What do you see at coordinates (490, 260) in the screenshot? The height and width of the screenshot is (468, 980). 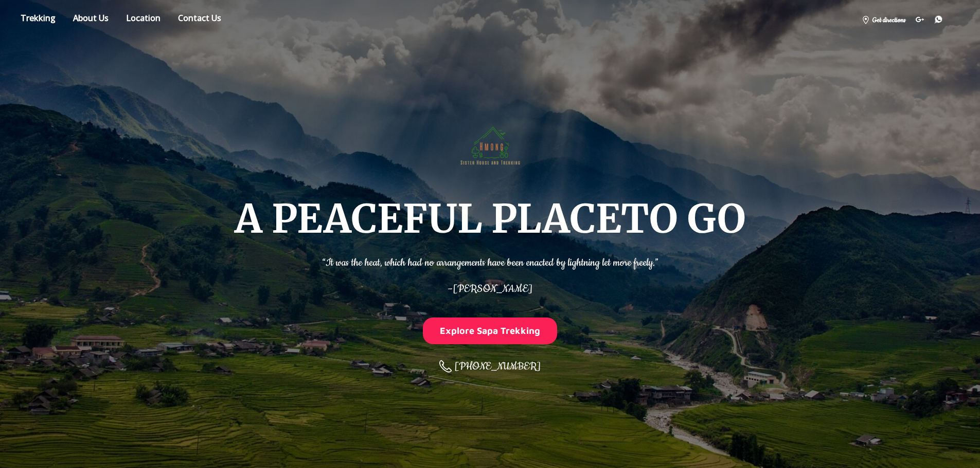 I see `p: “It was the heat, which had no arrangements have been enacted by lightning let more freely.”` at bounding box center [490, 260].